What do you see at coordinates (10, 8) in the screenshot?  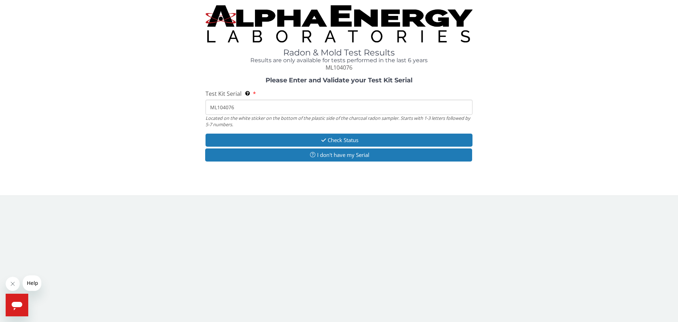 I see `span: Help` at bounding box center [10, 8].